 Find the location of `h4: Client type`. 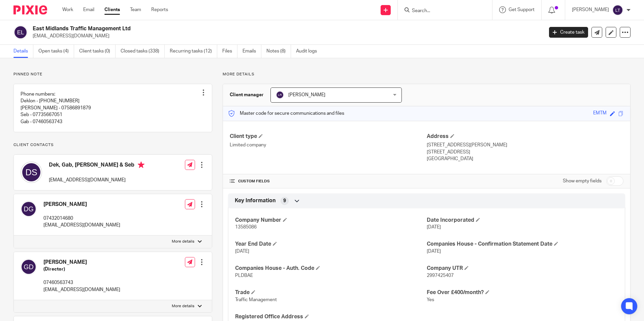

h4: Client type is located at coordinates (328, 136).